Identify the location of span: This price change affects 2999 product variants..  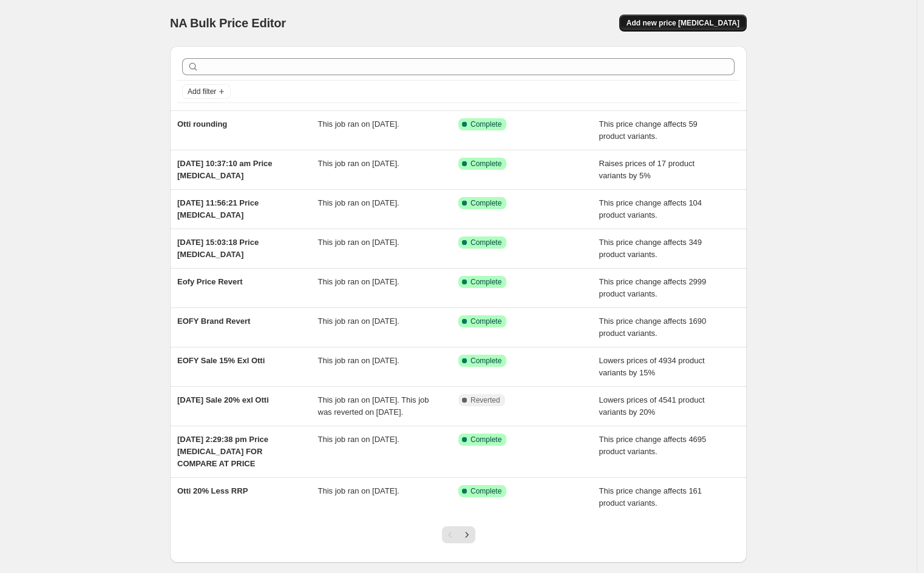
(652, 287).